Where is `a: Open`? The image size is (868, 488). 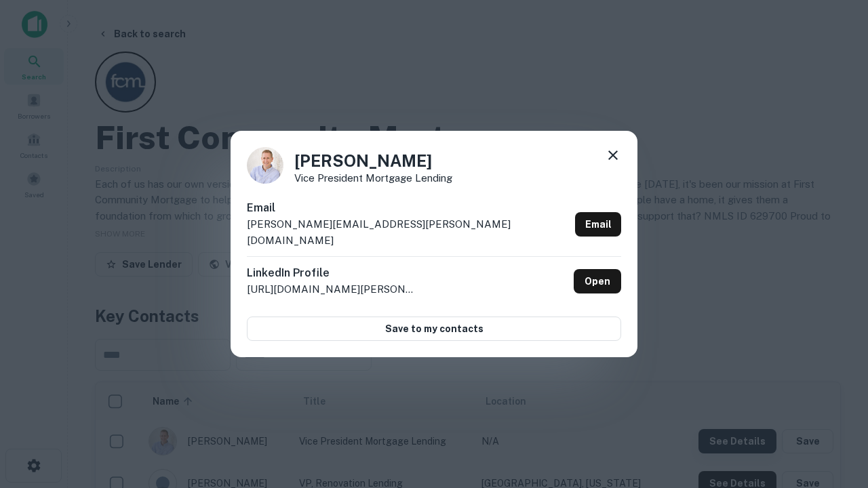 a: Open is located at coordinates (598, 281).